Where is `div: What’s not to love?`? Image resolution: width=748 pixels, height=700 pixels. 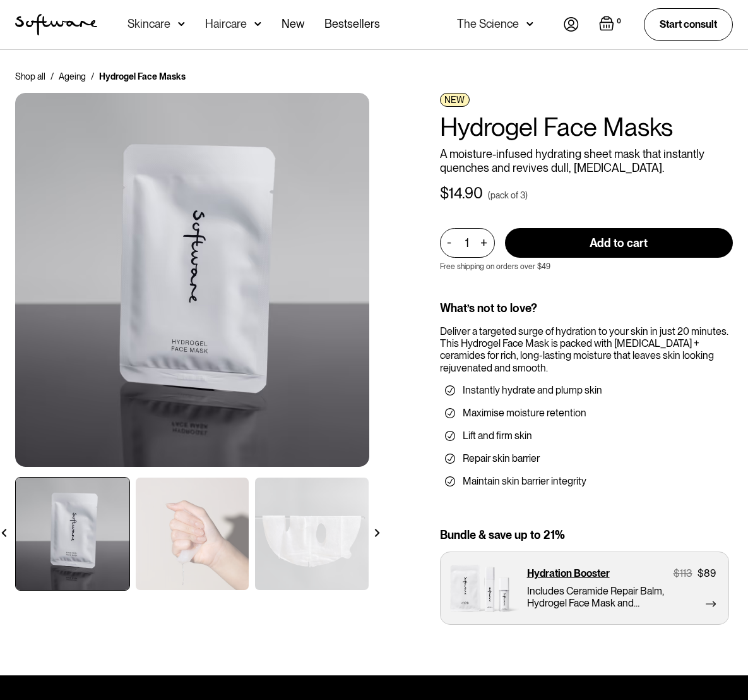
div: What’s not to love? is located at coordinates (587, 308).